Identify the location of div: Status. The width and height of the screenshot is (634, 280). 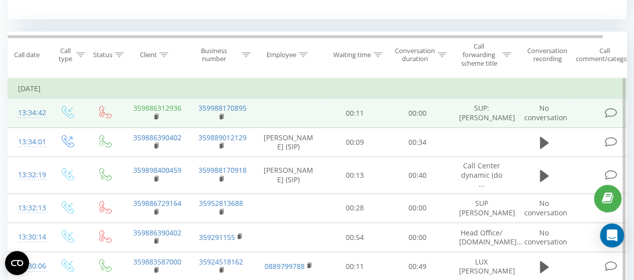
(103, 55).